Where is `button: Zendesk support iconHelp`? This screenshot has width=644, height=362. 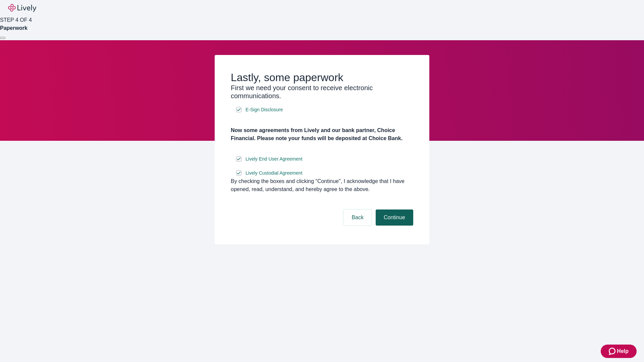
button: Zendesk support iconHelp is located at coordinates (618, 351).